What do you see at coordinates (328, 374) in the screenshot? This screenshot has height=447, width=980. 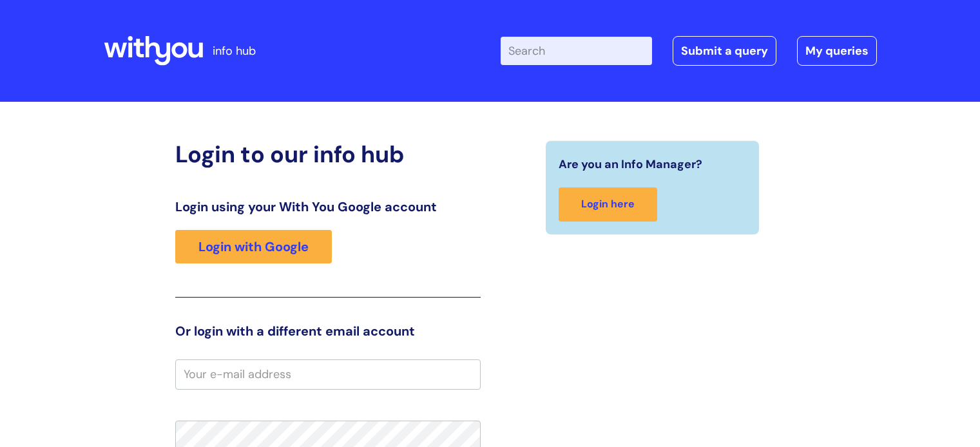 I see `input: Your e-mail address` at bounding box center [328, 374].